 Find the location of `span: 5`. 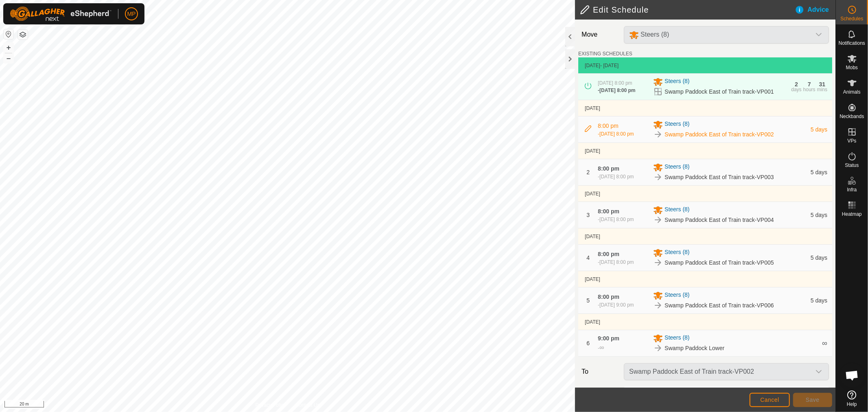

span: 5 is located at coordinates (588, 301).